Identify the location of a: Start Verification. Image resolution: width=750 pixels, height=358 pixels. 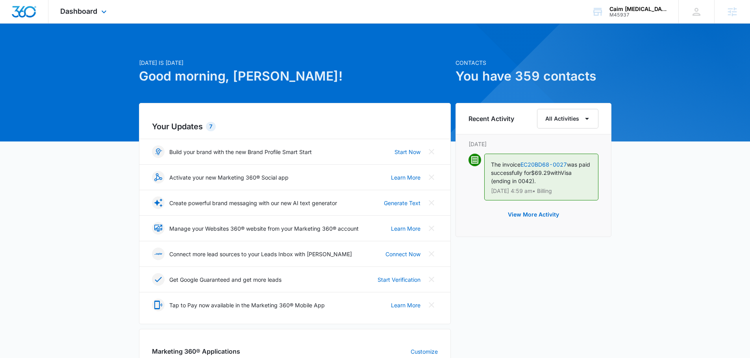
(399, 280).